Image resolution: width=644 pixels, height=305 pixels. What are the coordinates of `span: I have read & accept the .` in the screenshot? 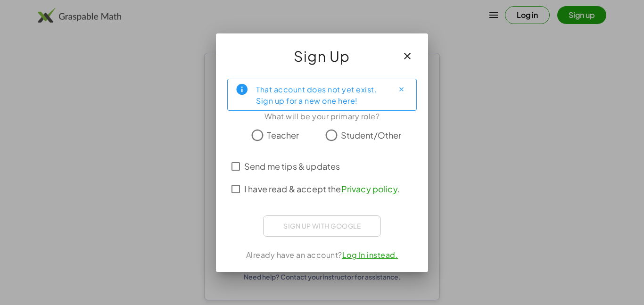 It's located at (322, 189).